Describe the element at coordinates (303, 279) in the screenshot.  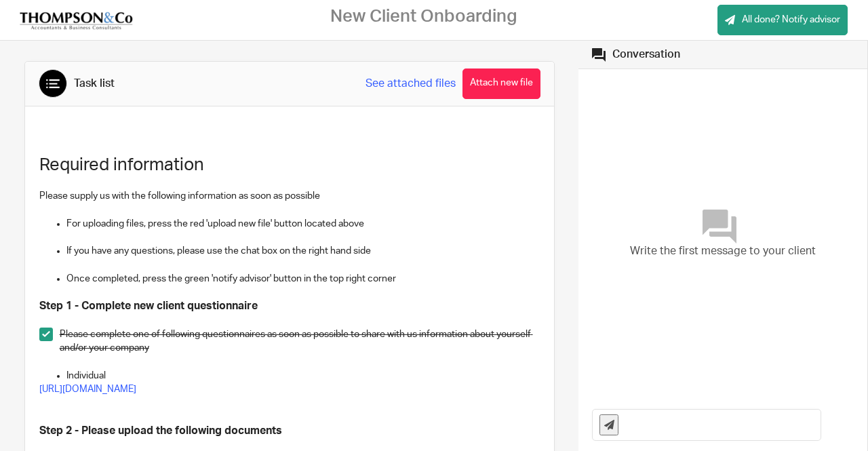
I see `p: Once completed, press the green 'notify advisor' button in the top right corner` at that location.